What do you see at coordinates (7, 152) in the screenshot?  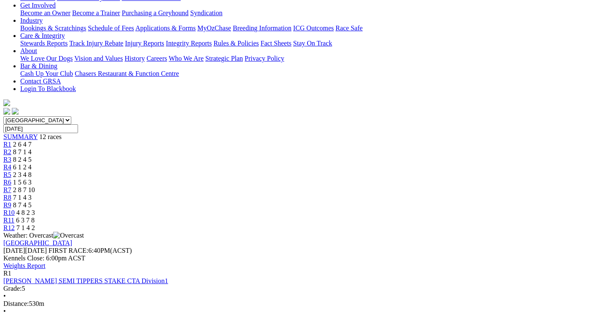 I see `a: R2` at bounding box center [7, 152].